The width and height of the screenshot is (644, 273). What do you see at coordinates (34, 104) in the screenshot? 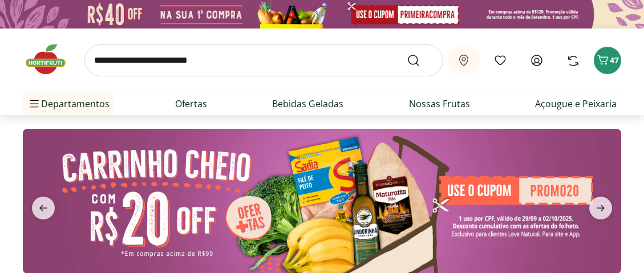
I see `button: Menu` at bounding box center [34, 104].